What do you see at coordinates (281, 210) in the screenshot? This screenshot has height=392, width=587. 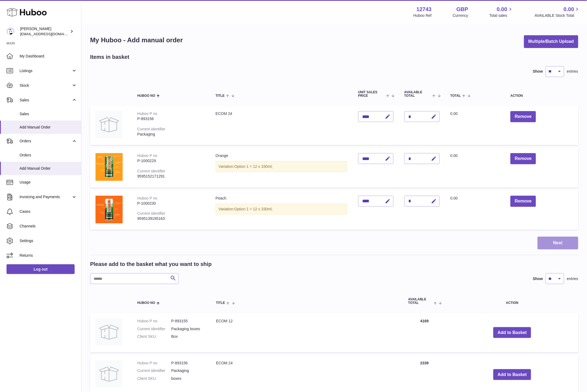 I see `td: Peach` at bounding box center [281, 210].